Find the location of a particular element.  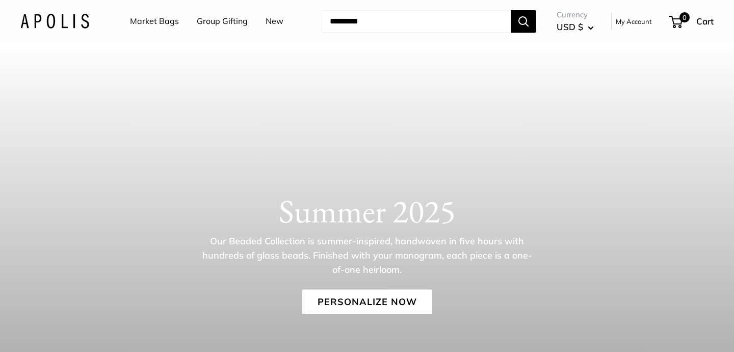

a: My Account is located at coordinates (634, 21).